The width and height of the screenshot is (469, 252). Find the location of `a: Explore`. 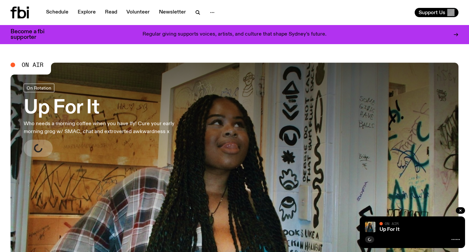

a: Explore is located at coordinates (86, 12).